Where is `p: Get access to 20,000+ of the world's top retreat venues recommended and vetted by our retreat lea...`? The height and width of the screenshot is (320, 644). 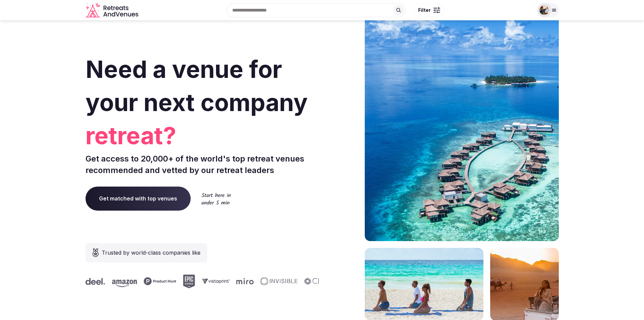
p: Get access to 20,000+ of the world's top retreat venues recommended and vetted by our retreat lea... is located at coordinates (202, 164).